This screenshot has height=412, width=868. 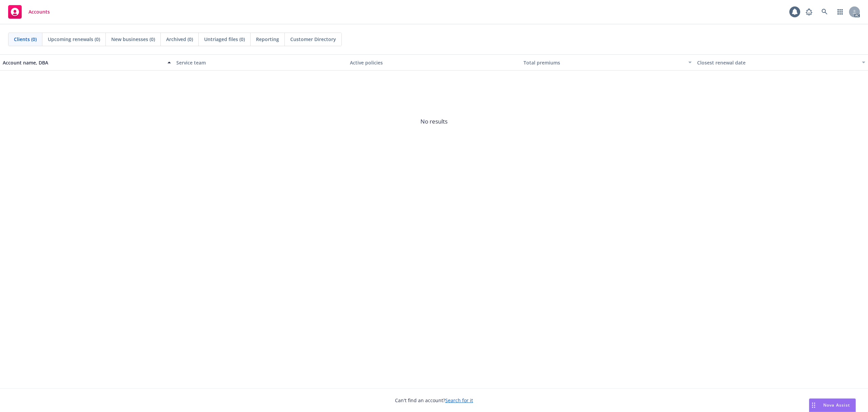 What do you see at coordinates (260, 63) in the screenshot?
I see `button: Service team` at bounding box center [260, 63].